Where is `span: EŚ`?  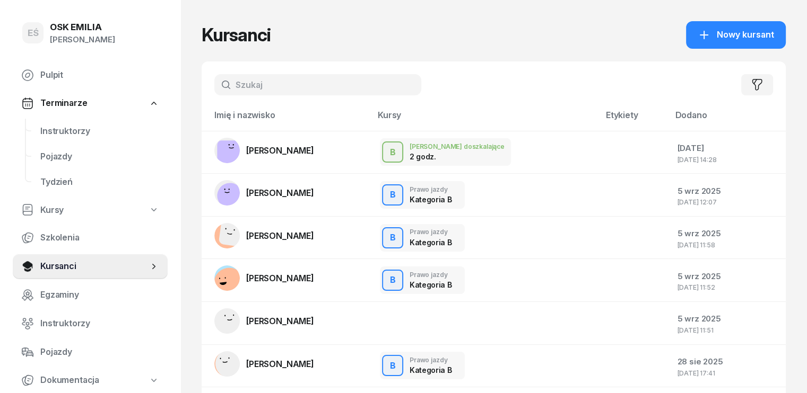 span: EŚ is located at coordinates (33, 33).